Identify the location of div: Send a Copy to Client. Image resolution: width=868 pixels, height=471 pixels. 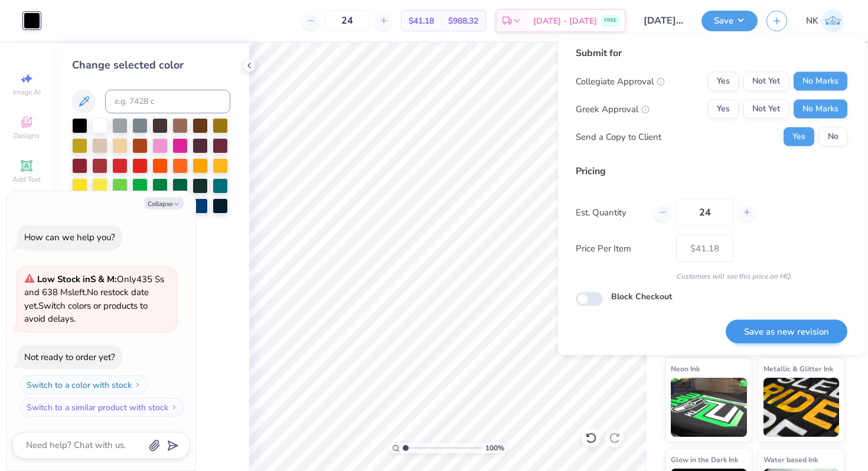
(618, 136).